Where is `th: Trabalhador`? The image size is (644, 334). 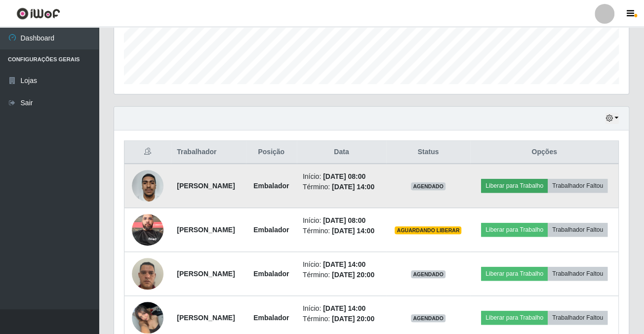 th: Trabalhador is located at coordinates (208, 152).